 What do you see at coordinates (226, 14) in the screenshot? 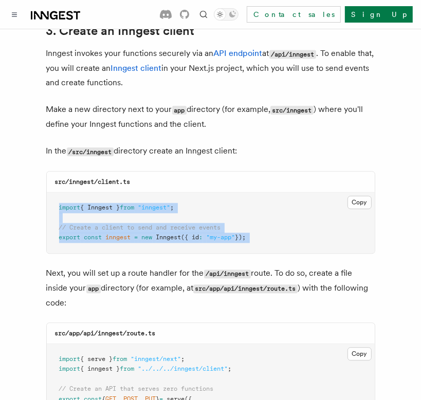
I see `button: Toggle dark mode` at bounding box center [226, 14].